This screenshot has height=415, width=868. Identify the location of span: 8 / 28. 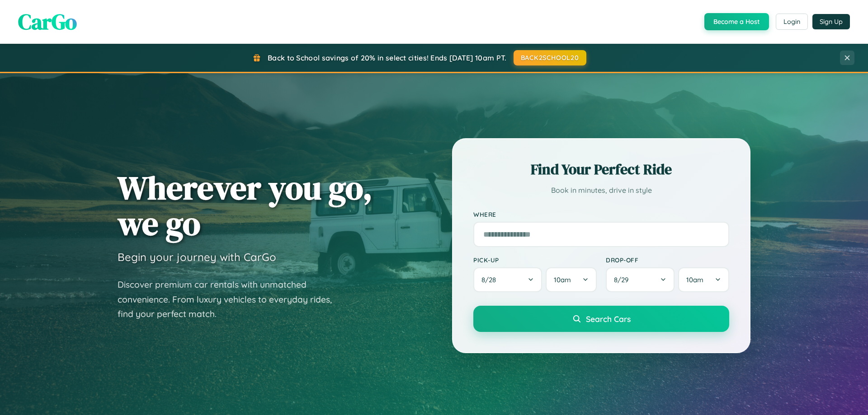
(491, 279).